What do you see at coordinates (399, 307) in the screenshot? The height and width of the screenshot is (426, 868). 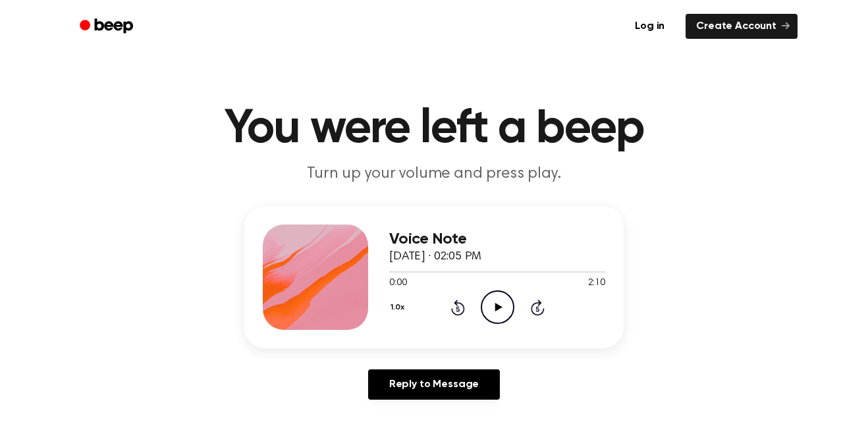 I see `button: 1.0x` at bounding box center [399, 307].